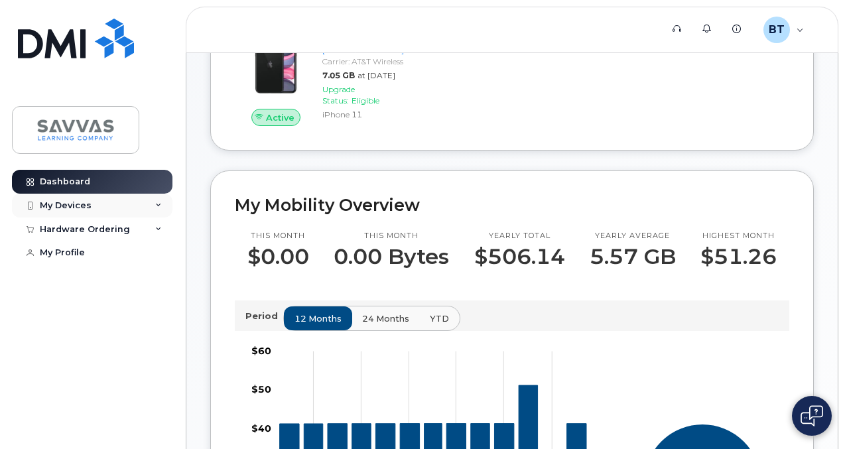 This screenshot has width=845, height=449. What do you see at coordinates (278, 257) in the screenshot?
I see `p: $0.00` at bounding box center [278, 257].